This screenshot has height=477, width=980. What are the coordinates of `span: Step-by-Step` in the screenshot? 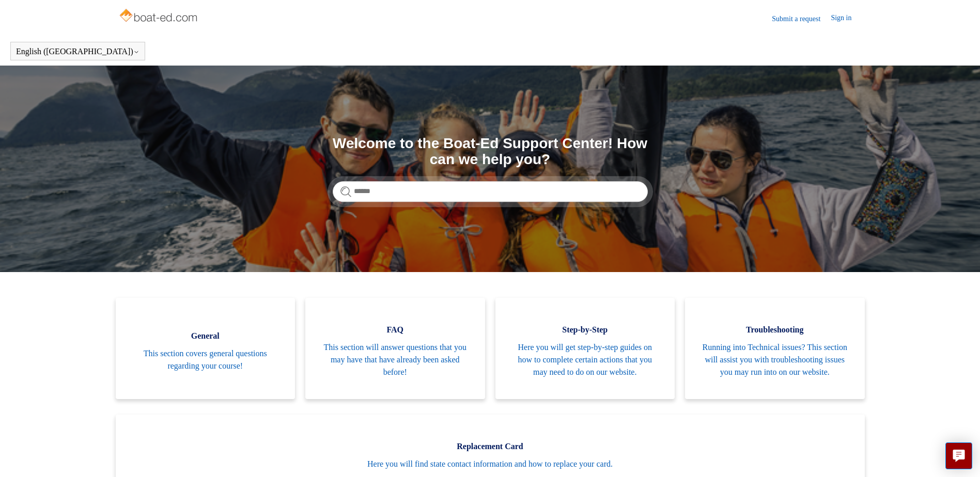 It's located at (585, 330).